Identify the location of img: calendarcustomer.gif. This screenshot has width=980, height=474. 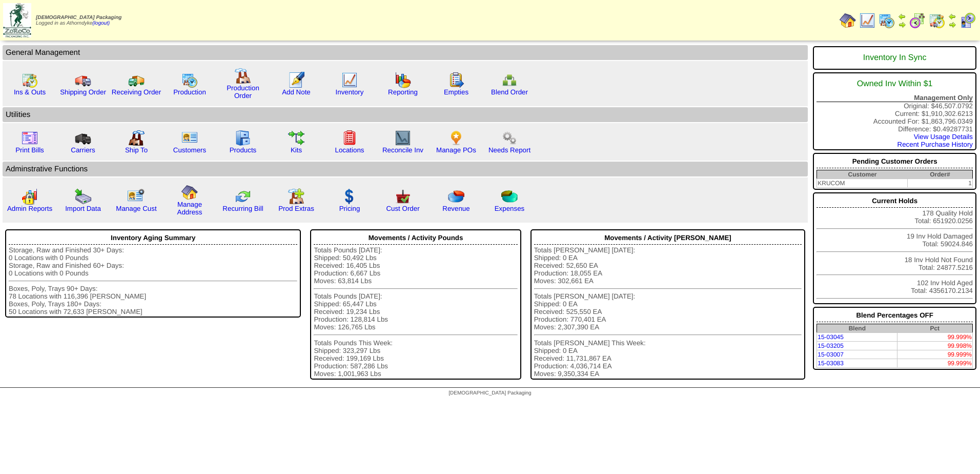
(968, 20).